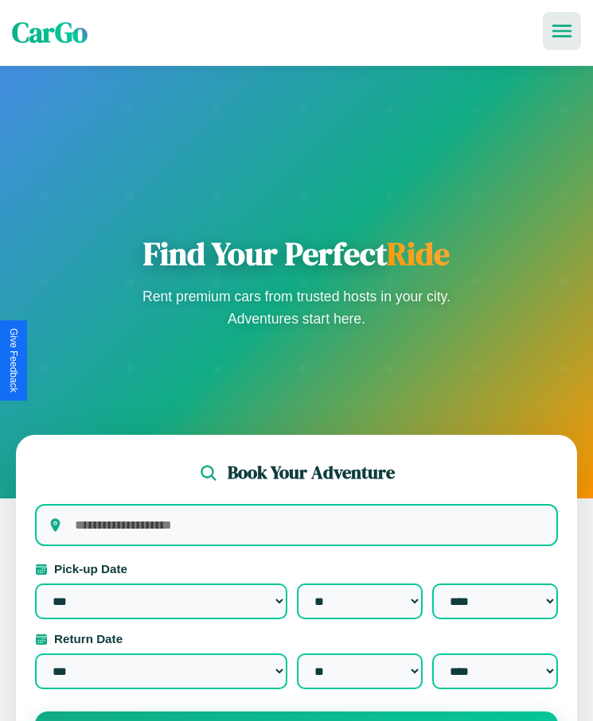  What do you see at coordinates (14, 360) in the screenshot?
I see `div: Give Feedback` at bounding box center [14, 360].